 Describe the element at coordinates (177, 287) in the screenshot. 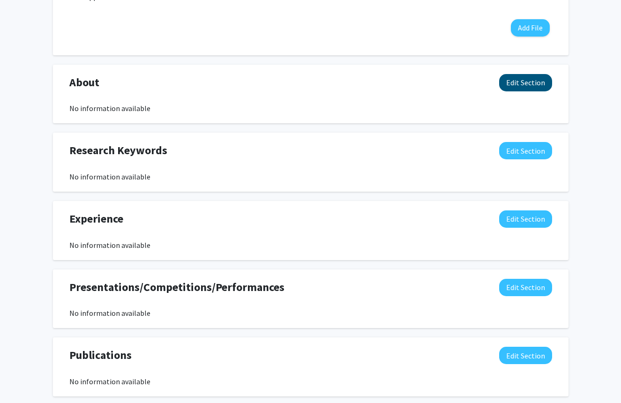

I see `span: Presentations/Competitions/Performances` at that location.